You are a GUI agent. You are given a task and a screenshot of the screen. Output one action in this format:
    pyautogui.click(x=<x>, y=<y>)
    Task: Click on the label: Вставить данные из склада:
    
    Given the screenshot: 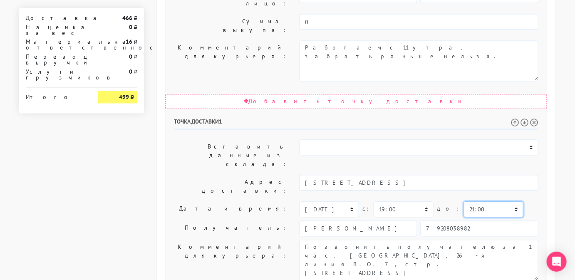 What is the action you would take?
    pyautogui.click(x=231, y=156)
    